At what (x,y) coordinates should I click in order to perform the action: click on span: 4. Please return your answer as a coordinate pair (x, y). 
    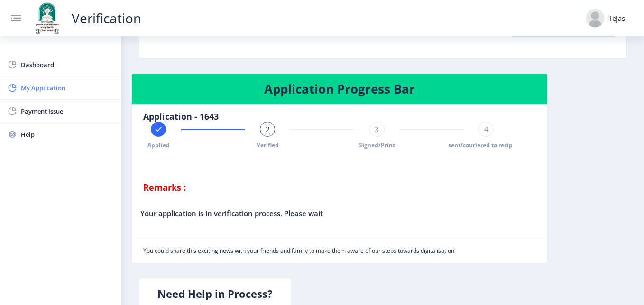
    Looking at the image, I should click on (487, 129).